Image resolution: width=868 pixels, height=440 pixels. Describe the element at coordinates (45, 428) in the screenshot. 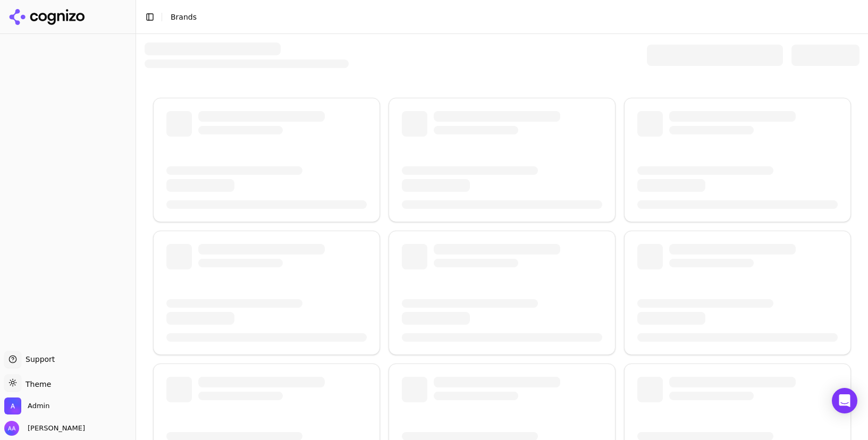

I see `button: Open user button` at that location.